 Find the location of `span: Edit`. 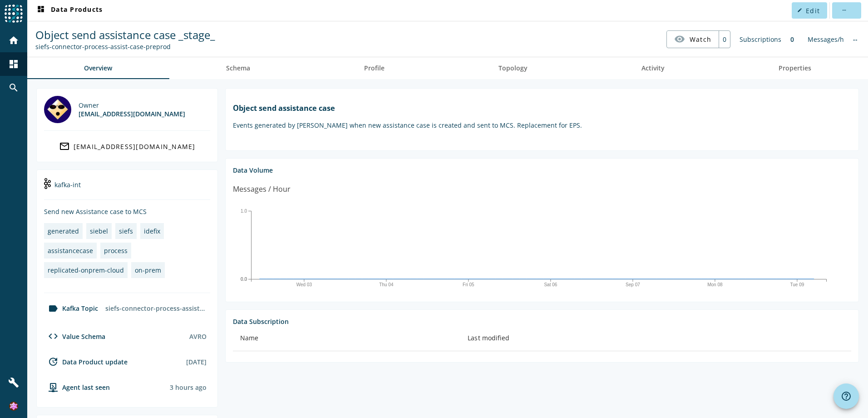

span: Edit is located at coordinates (813, 11).